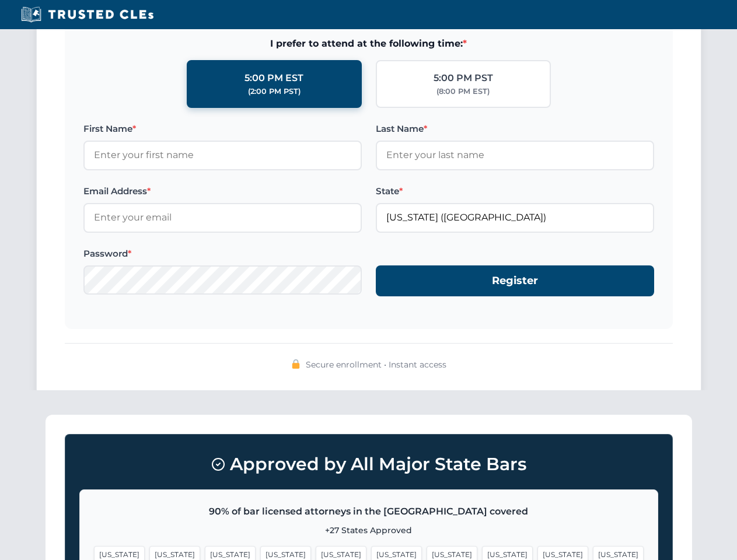 This screenshot has width=737, height=560. Describe the element at coordinates (87, 15) in the screenshot. I see `img: Trusted CLEs` at that location.